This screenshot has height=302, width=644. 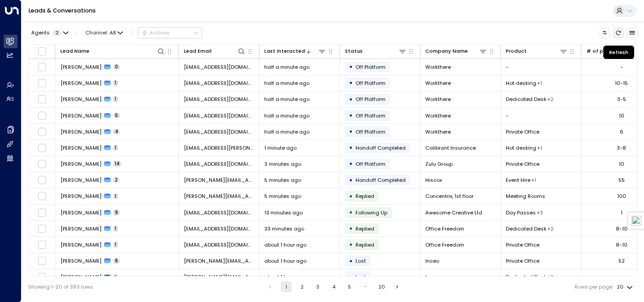 What do you see at coordinates (371, 213) in the screenshot?
I see `span: Following Up` at bounding box center [371, 213].